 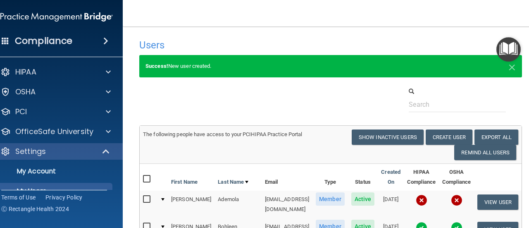 What do you see at coordinates (233, 182) in the screenshot?
I see `a: Last Name` at bounding box center [233, 182].